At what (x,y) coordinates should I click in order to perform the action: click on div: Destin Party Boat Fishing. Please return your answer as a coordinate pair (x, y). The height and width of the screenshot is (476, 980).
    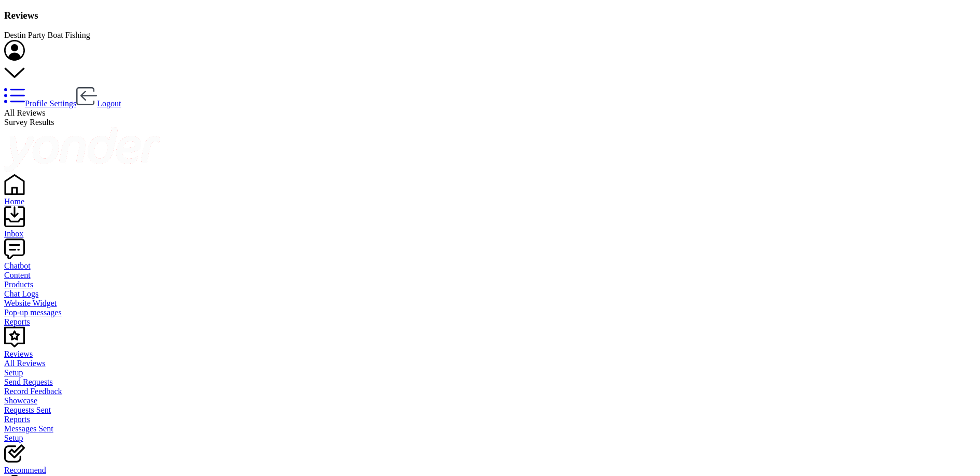
    Looking at the image, I should click on (489, 36).